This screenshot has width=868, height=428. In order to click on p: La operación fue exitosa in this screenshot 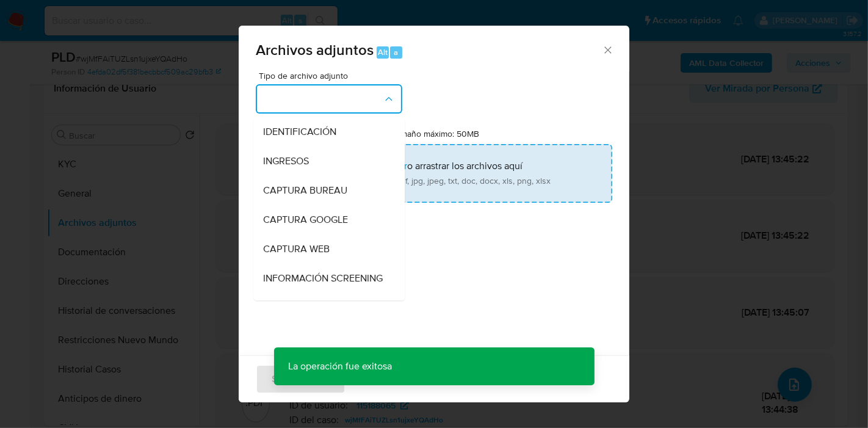, I will do `click(341, 367)`.